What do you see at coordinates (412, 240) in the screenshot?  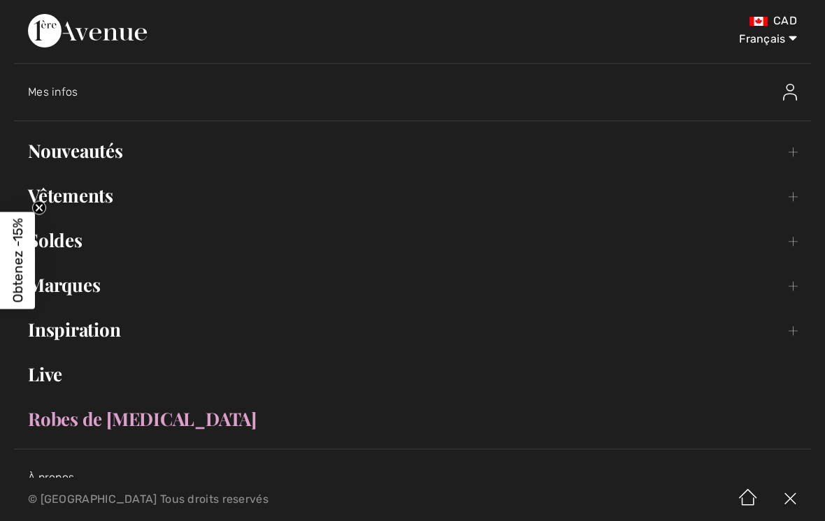 I see `a: Soldes` at bounding box center [412, 240].